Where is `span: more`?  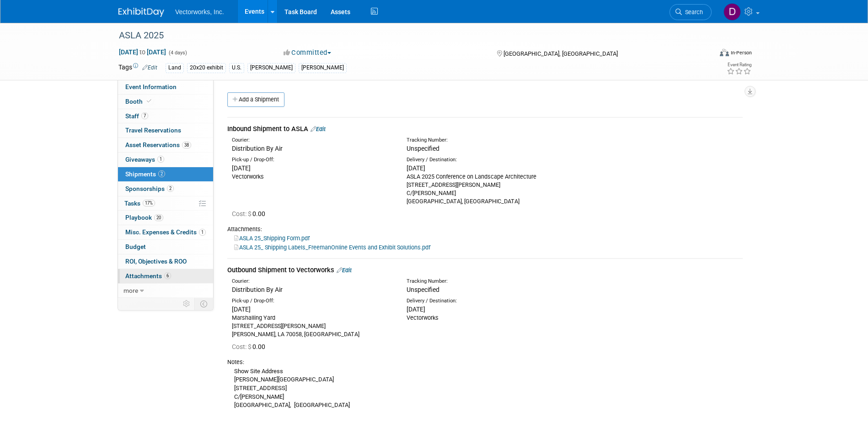 span: more is located at coordinates (131, 291).